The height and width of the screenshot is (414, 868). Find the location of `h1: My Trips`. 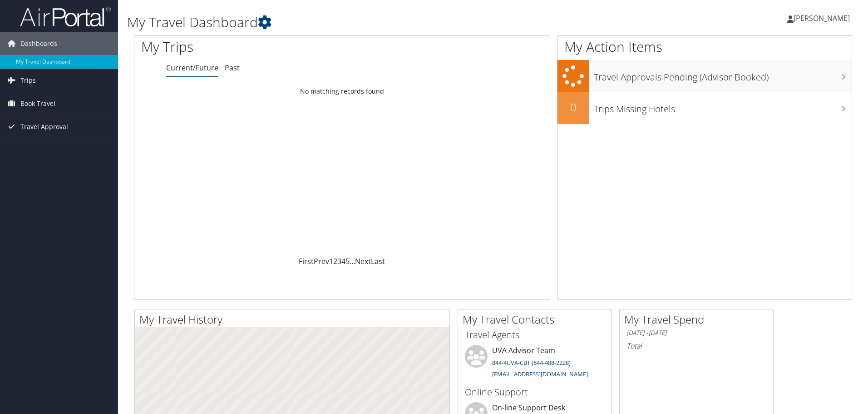

h1: My Trips is located at coordinates (256, 47).